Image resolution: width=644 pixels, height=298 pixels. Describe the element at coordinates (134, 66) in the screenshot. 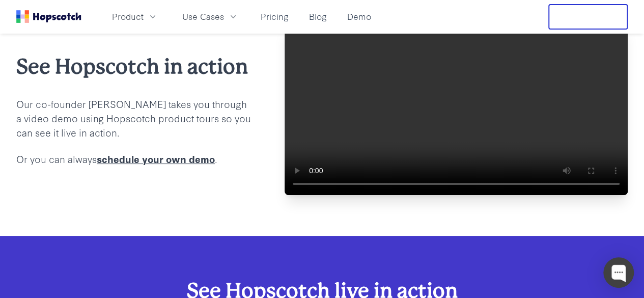

I see `h2: See Hopscotch in action` at that location.